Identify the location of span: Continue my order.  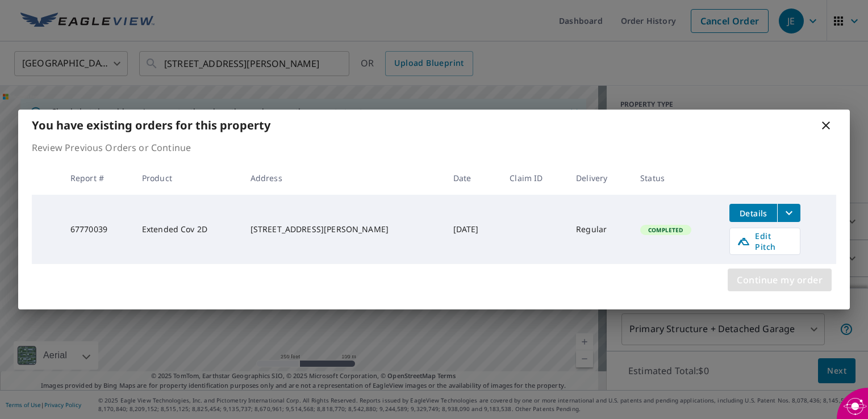
(779, 280).